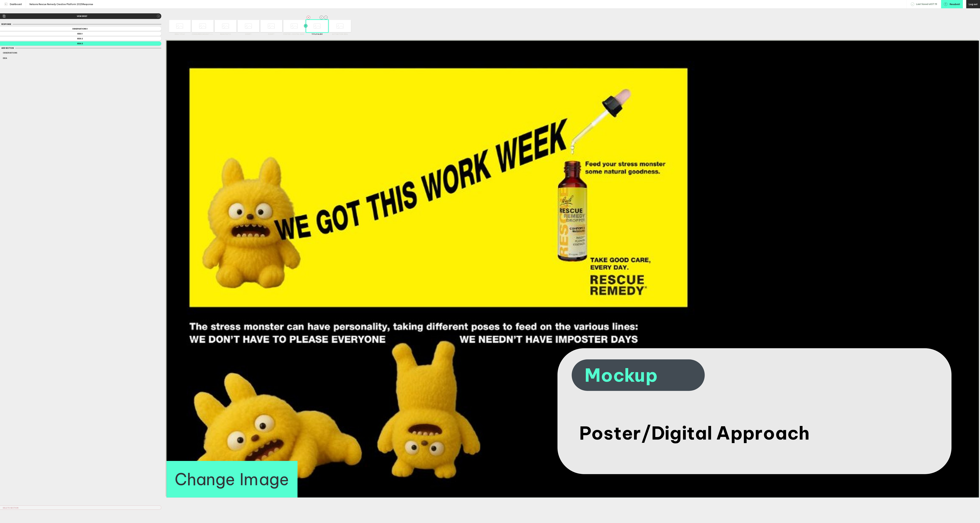 The height and width of the screenshot is (523, 980). Describe the element at coordinates (340, 34) in the screenshot. I see `label: Activation Idea` at that location.